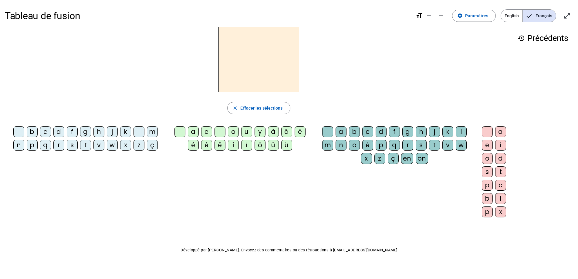 The image size is (578, 279). What do you see at coordinates (460, 16) in the screenshot?
I see `mat-icon: settings` at bounding box center [460, 16].